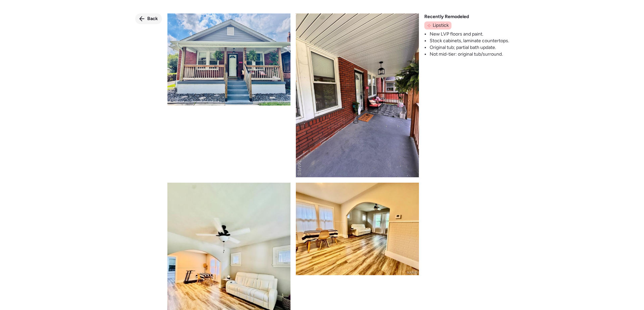  I want to click on span: Lipstick, so click(441, 25).